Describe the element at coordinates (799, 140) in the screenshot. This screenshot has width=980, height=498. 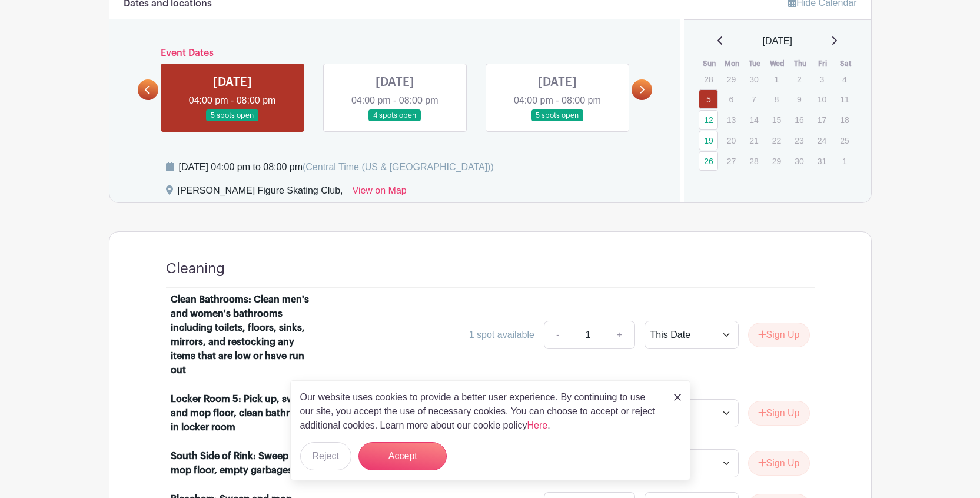
I see `p: 23` at that location.